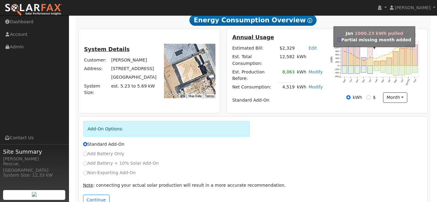 This screenshot has height=202, width=437. What do you see at coordinates (310, 21) in the screenshot?
I see `i: Show Help` at bounding box center [310, 21].